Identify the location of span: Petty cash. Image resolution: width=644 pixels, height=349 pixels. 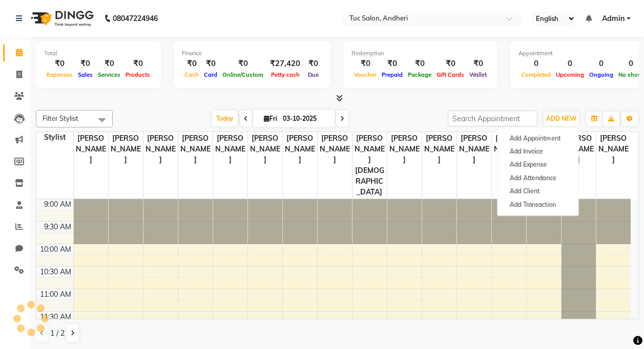
(285, 75).